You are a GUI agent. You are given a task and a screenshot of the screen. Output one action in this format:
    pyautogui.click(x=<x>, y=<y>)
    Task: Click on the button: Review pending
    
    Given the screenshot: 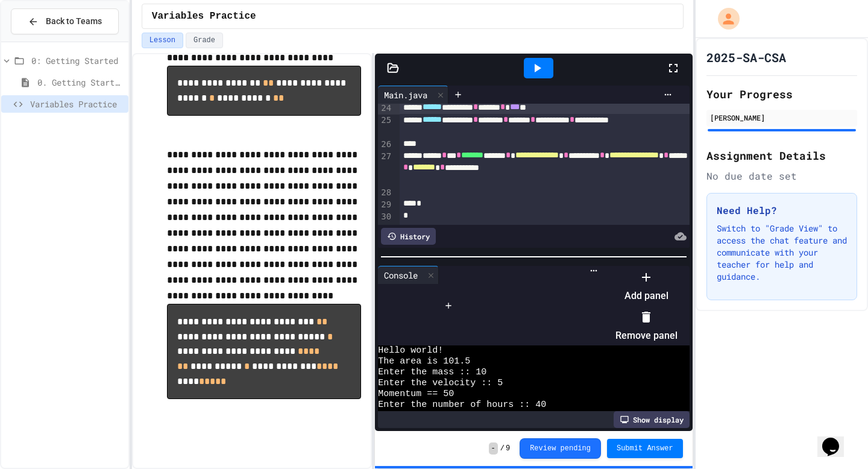 What is the action you would take?
    pyautogui.click(x=560, y=448)
    